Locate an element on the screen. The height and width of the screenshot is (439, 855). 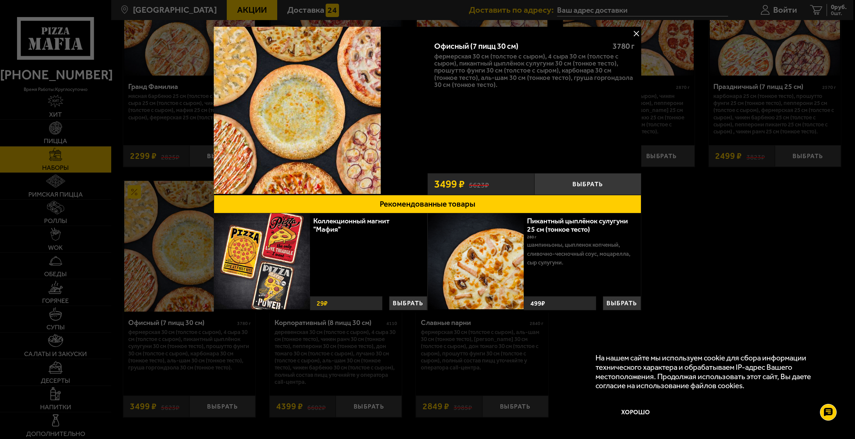
img: Офисный (7 пицц 30 см) is located at coordinates (297, 110).